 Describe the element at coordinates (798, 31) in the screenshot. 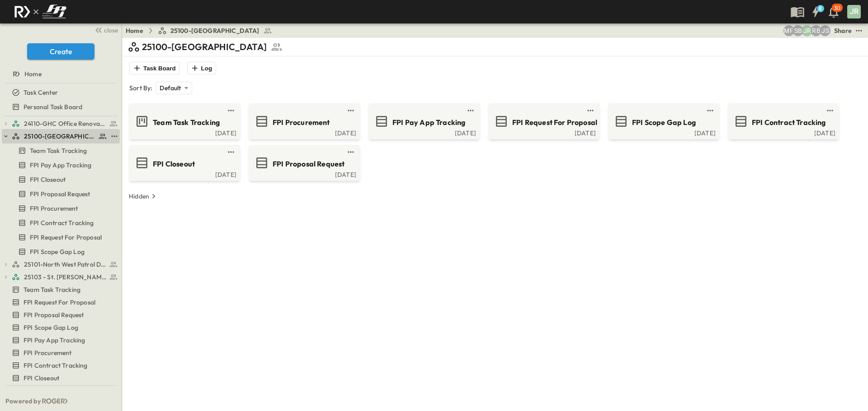

I see `div: Sterling Barnett (sterling@fpibuilders.com)` at that location.